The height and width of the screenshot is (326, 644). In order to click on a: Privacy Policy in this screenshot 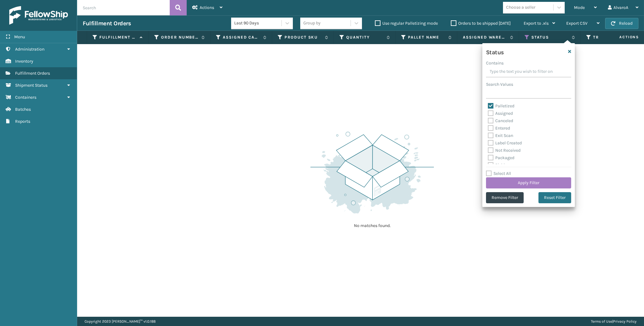, I will do `click(625, 321)`.